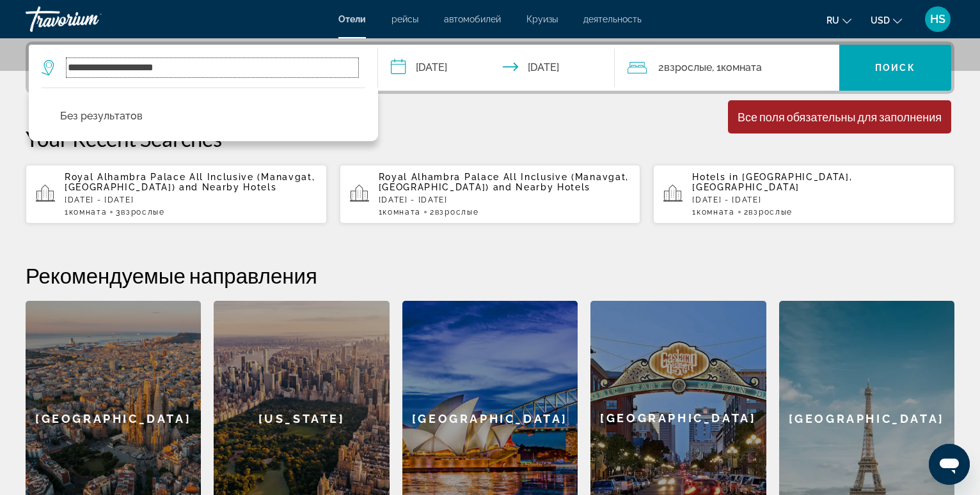 The height and width of the screenshot is (495, 980). What do you see at coordinates (490, 138) in the screenshot?
I see `p: Your Recent Searches` at bounding box center [490, 138].